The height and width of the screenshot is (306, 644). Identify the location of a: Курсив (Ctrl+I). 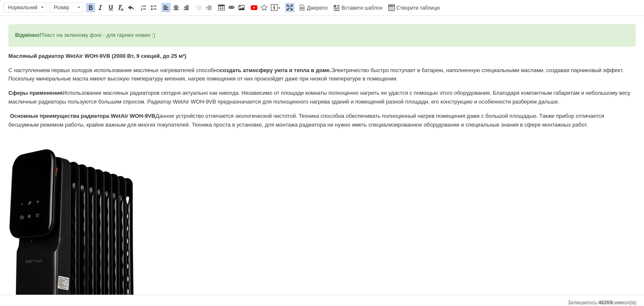
(101, 8).